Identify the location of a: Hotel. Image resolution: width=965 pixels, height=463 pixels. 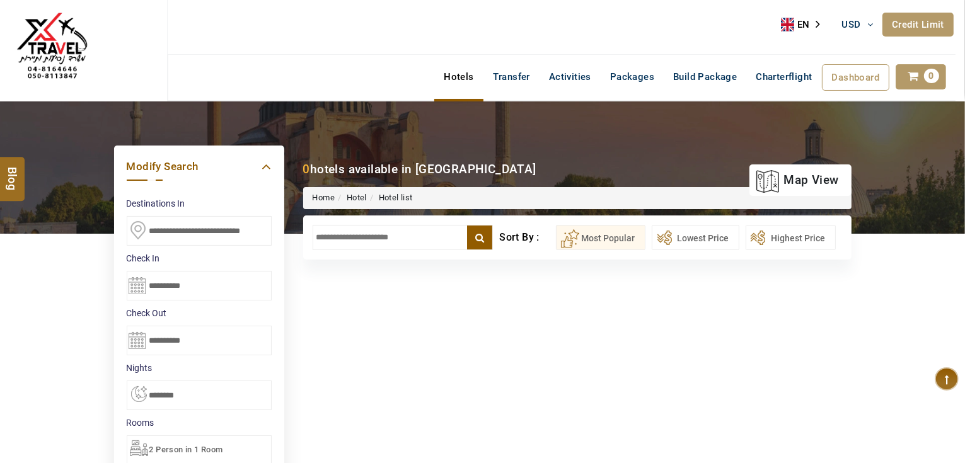
(357, 197).